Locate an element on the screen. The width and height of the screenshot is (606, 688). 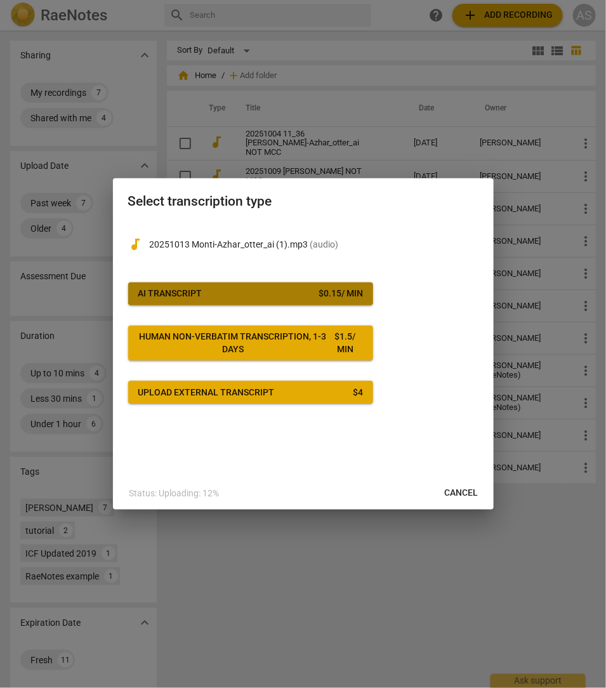
button: Cancel is located at coordinates (461, 493).